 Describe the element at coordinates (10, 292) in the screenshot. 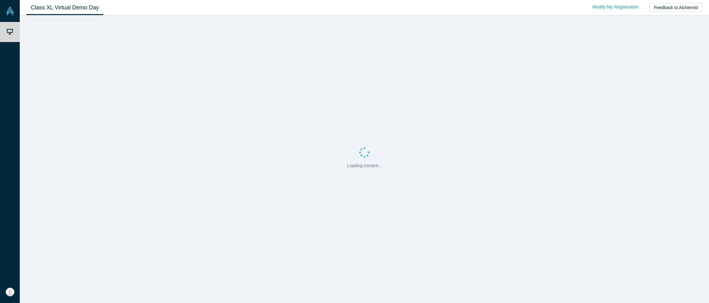

I see `img: Courtney Sales's Account` at that location.